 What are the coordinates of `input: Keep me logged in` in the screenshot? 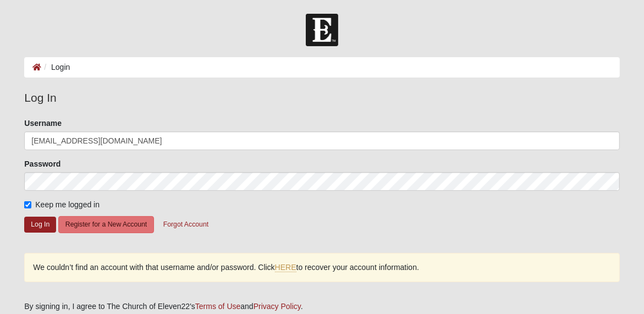 It's located at (28, 205).